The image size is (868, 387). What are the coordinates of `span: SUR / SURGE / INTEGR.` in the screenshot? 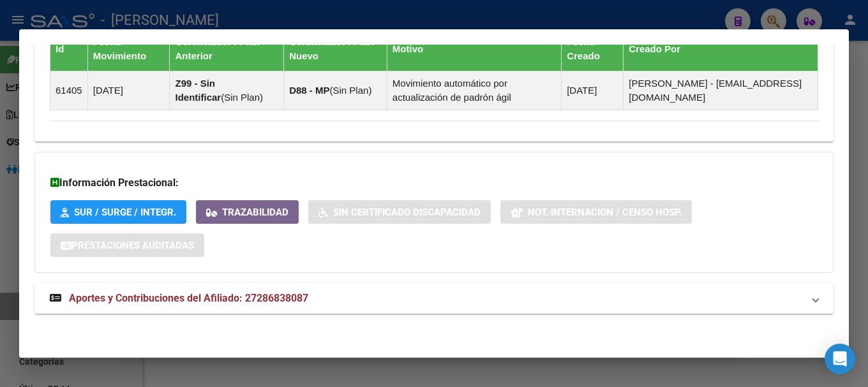 It's located at (125, 213).